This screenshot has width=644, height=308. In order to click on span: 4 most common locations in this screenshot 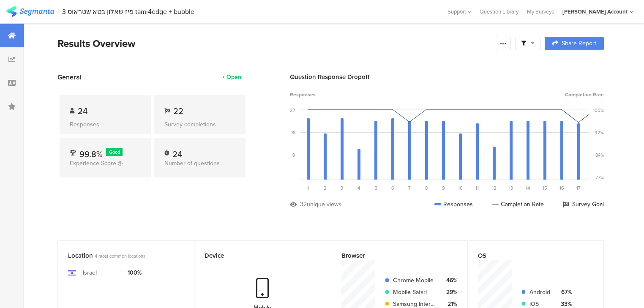, I will do `click(120, 256)`.